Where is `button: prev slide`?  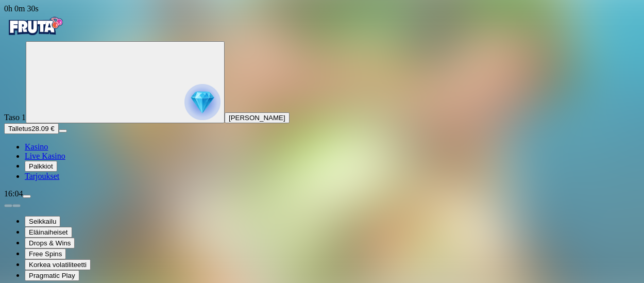 button: prev slide is located at coordinates (8, 205).